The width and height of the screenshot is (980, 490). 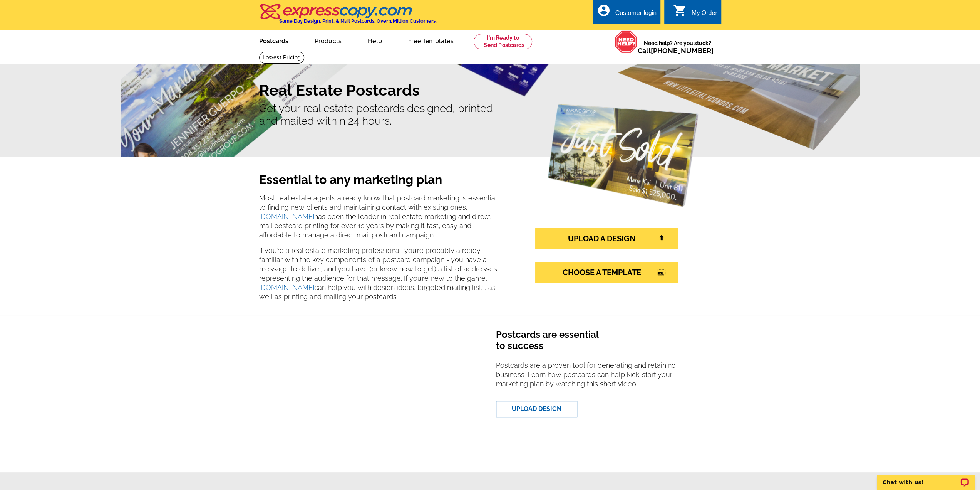 I want to click on img: real-estate-postcards.png, so click(x=623, y=156).